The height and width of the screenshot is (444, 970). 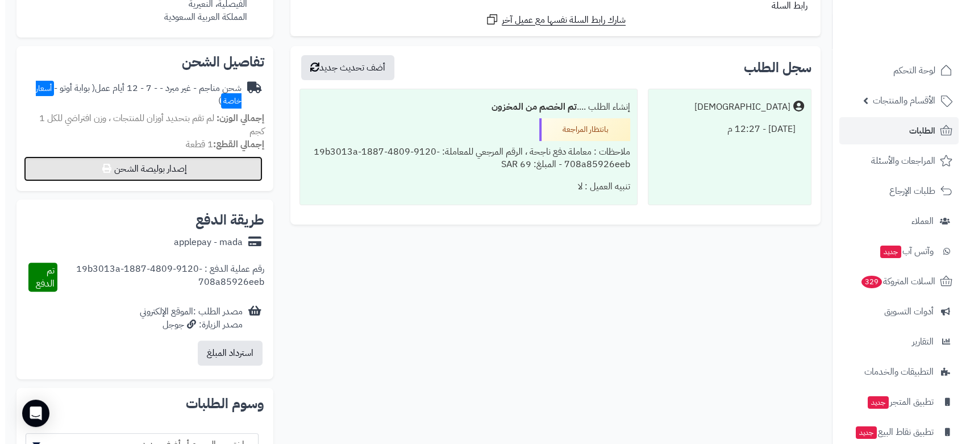 I want to click on span: الطلبات, so click(x=917, y=131).